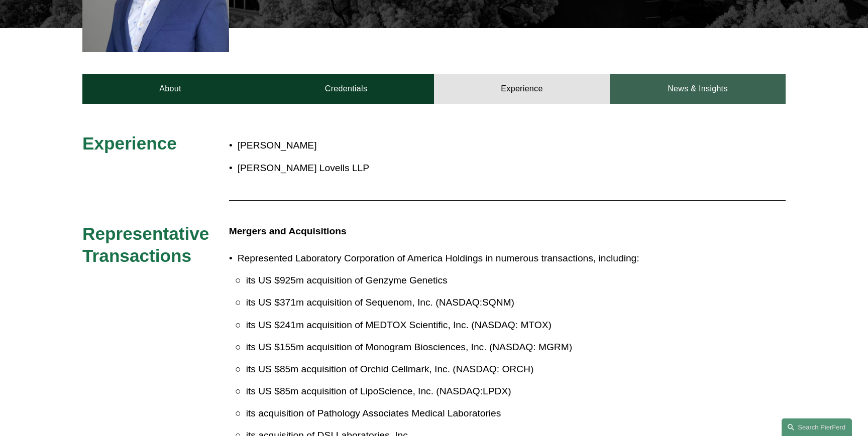 The height and width of the screenshot is (436, 868). What do you see at coordinates (471, 392) in the screenshot?
I see `p: its US $85m acquisition of LipoScience, Inc. (NASDAQ:LPDX)` at bounding box center [471, 392].